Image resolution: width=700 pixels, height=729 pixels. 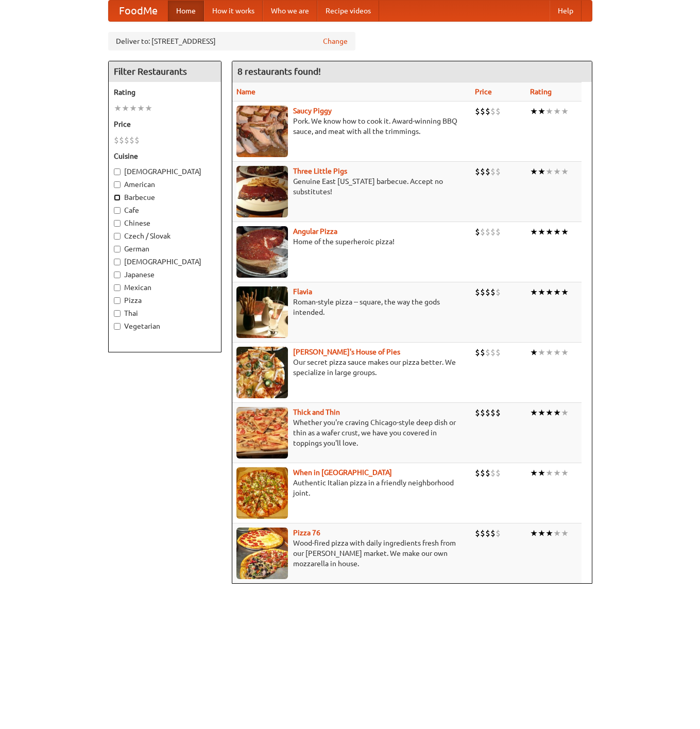 What do you see at coordinates (233, 11) in the screenshot?
I see `a: How it works` at bounding box center [233, 11].